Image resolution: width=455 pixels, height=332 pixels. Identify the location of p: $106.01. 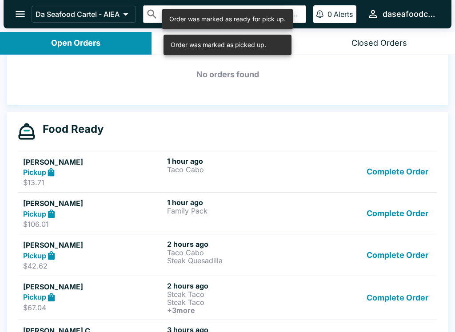
(93, 224).